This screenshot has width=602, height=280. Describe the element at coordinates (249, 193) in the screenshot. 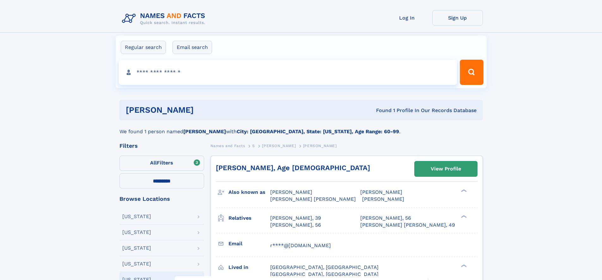

I see `h3: Also known as` at that location.